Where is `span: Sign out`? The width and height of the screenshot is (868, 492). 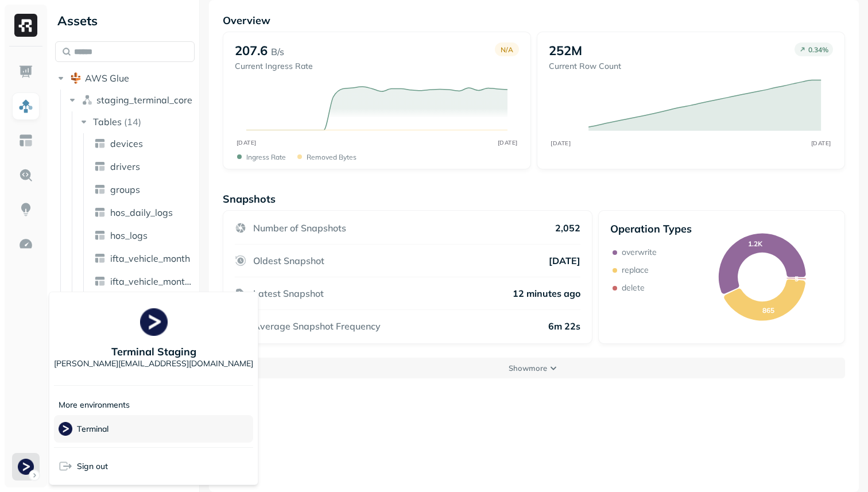
span: Sign out is located at coordinates (93, 466).